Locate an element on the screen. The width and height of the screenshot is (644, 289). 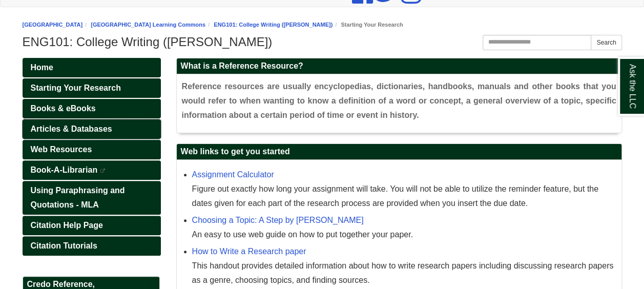
div: This handout provides detailed information about how to write research papers including discussin... is located at coordinates (405, 273).